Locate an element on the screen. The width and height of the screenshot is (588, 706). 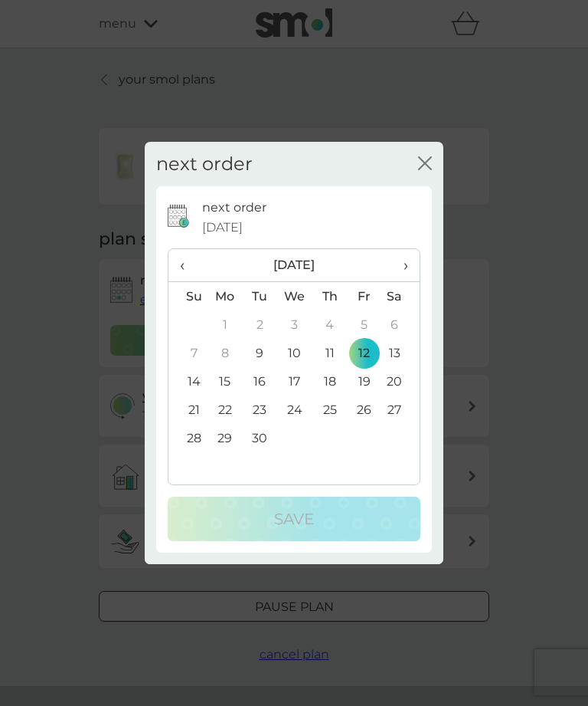
td: 2 is located at coordinates (259, 324).